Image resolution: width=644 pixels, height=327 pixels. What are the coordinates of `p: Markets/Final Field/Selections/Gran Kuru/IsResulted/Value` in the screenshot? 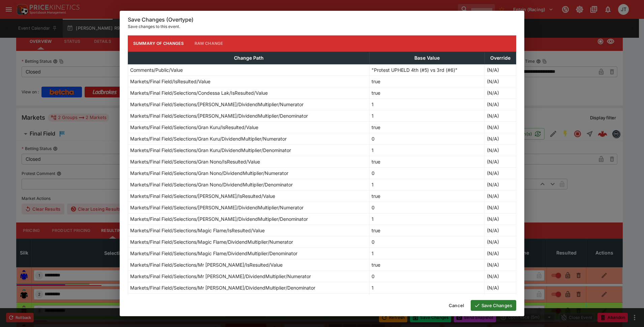 It's located at (195, 127).